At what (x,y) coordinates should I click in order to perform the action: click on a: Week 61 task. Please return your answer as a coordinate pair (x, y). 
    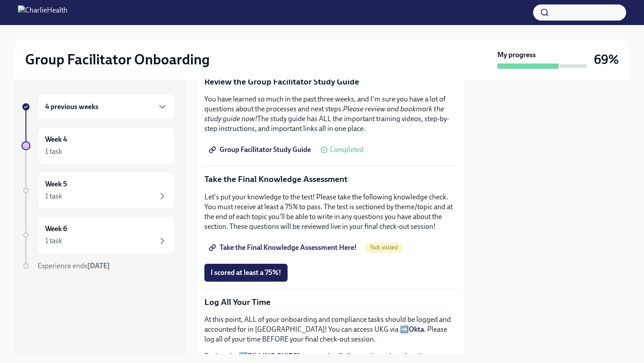
    Looking at the image, I should click on (98, 235).